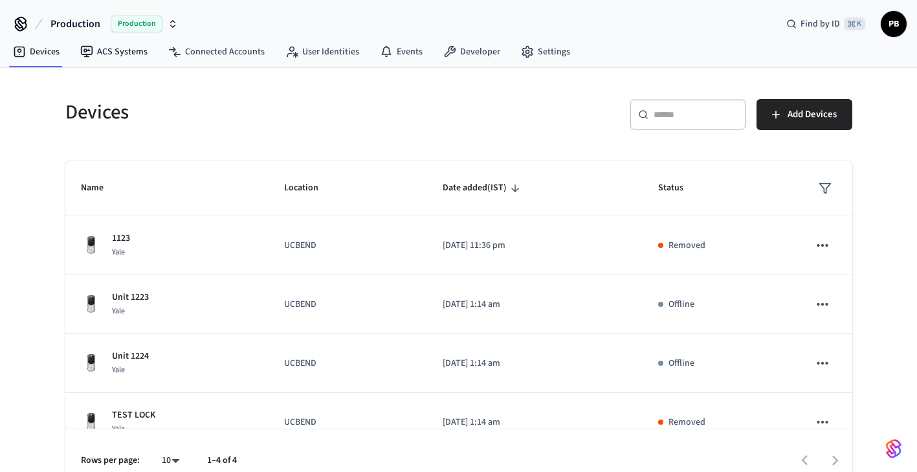  I want to click on a: User Identities, so click(322, 52).